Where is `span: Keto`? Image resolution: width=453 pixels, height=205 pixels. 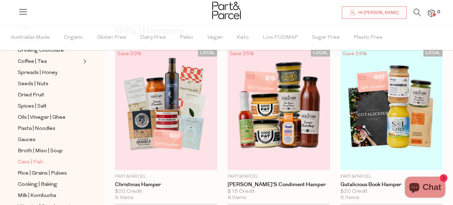 span: Keto is located at coordinates (242, 38).